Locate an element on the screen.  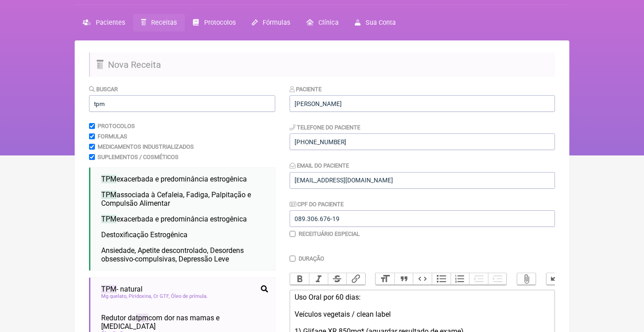
button: Italic is located at coordinates (318, 279).